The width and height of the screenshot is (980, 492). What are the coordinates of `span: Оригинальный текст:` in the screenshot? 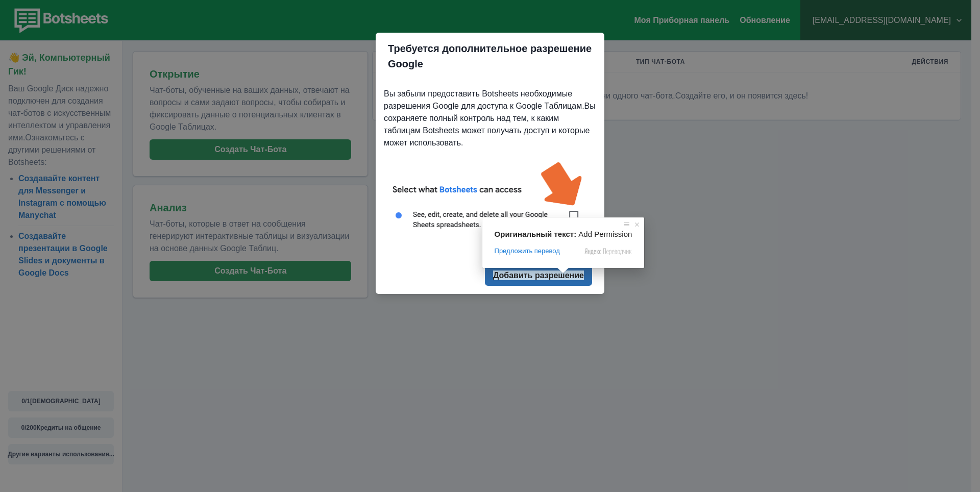 It's located at (535, 233).